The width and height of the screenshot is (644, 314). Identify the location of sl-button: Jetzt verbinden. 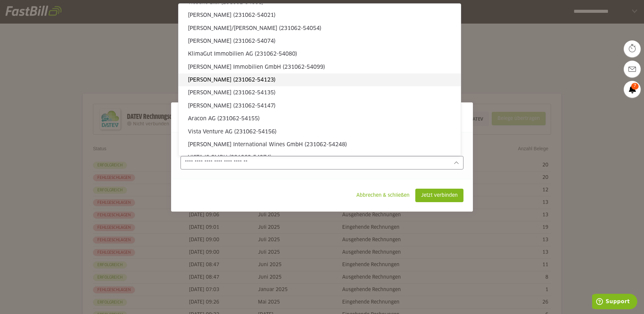
(439, 195).